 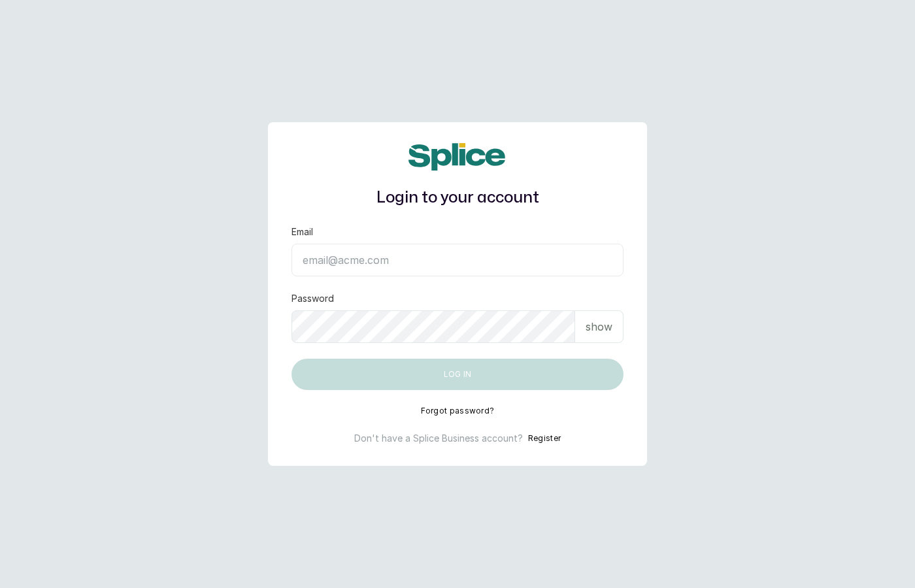 I want to click on button: Register, so click(x=544, y=438).